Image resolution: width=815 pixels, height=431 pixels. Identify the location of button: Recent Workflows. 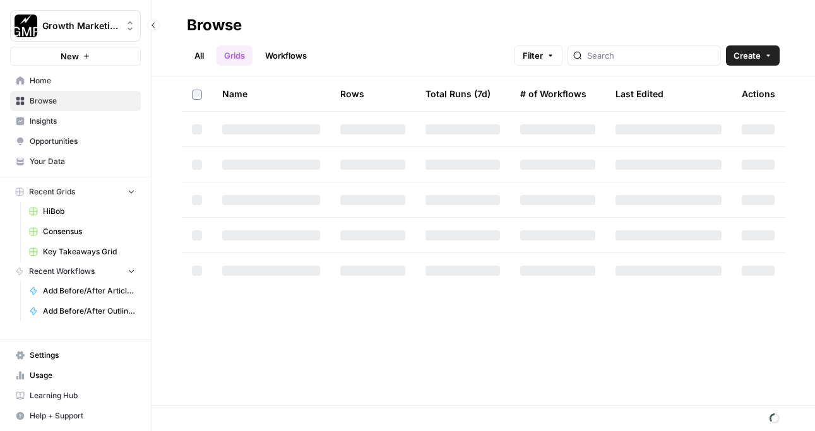
(75, 272).